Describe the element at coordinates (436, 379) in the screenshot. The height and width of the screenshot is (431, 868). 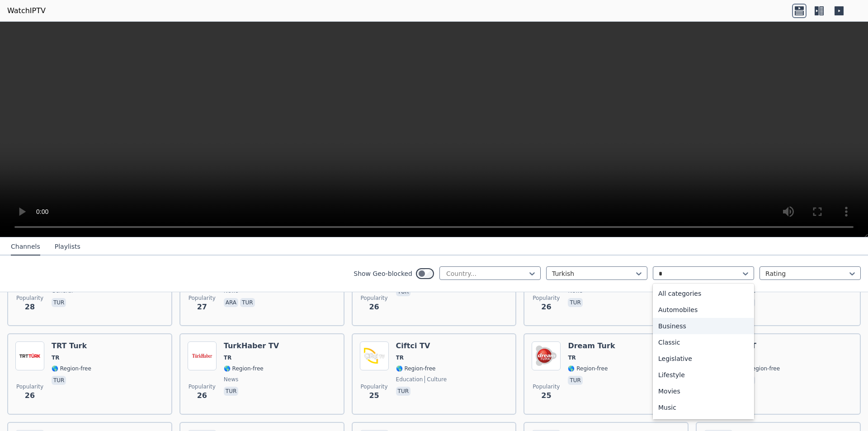
I see `span: culture` at that location.